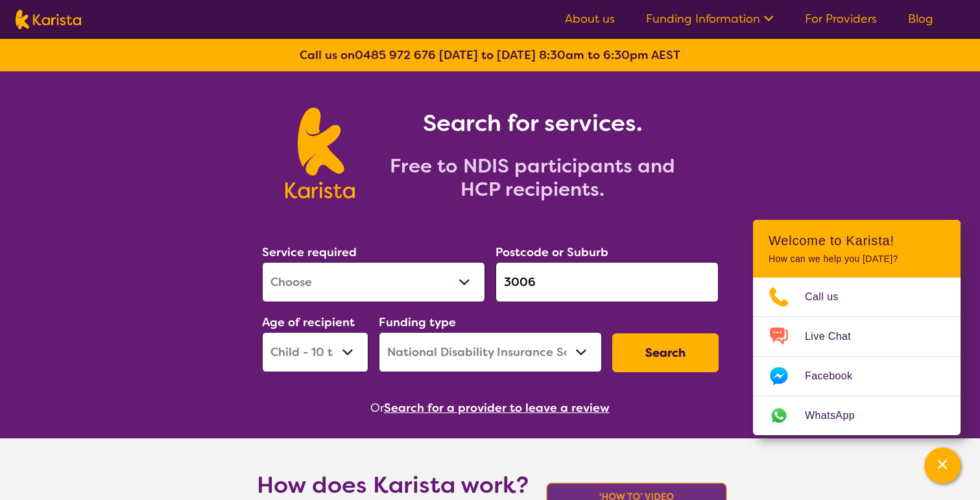  Describe the element at coordinates (309, 252) in the screenshot. I see `label: Service required` at that location.